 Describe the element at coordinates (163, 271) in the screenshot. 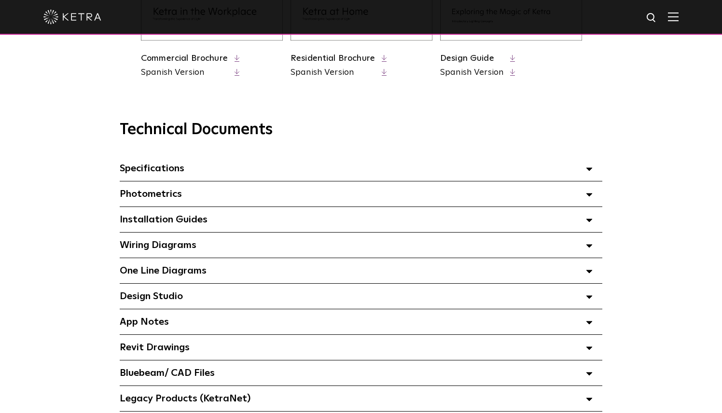

I see `span: One Line Diagrams` at that location.